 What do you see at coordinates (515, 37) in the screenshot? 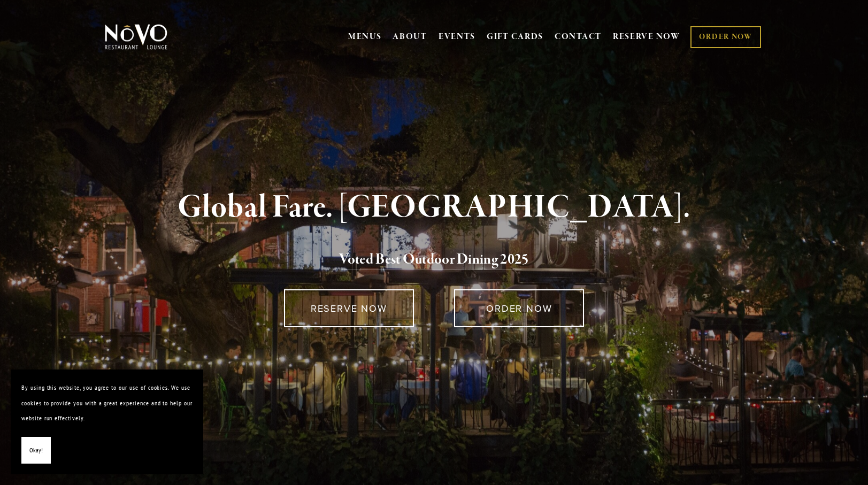
I see `a: GIFT CARDS` at bounding box center [515, 37].